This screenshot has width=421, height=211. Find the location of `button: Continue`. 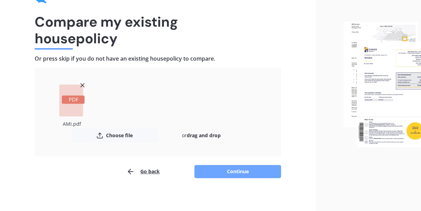

button: Continue is located at coordinates (238, 171).